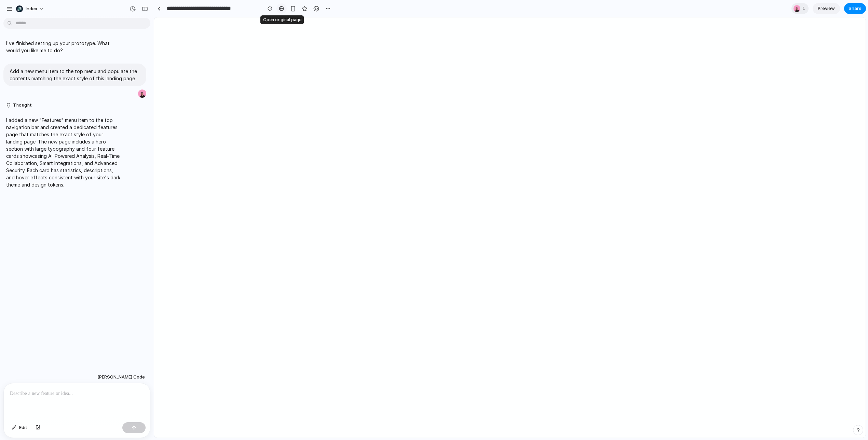 This screenshot has height=440, width=868. I want to click on p: I added a new "Features" menu item to the top navigation bar and created a dedicated features pag..., so click(63, 153).